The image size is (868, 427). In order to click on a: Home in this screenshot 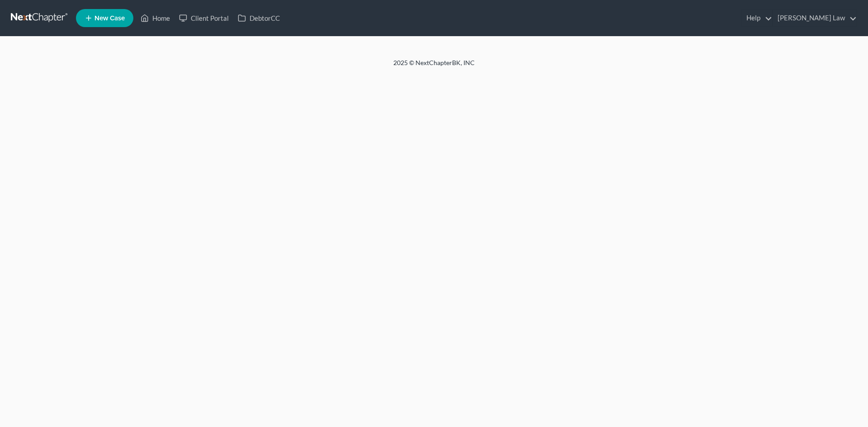, I will do `click(155, 18)`.